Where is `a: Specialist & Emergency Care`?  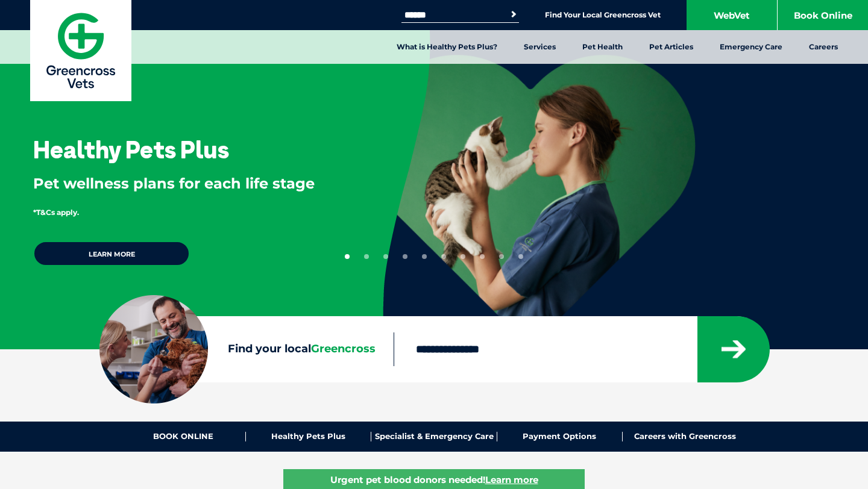
a: Specialist & Emergency Care is located at coordinates (434, 437).